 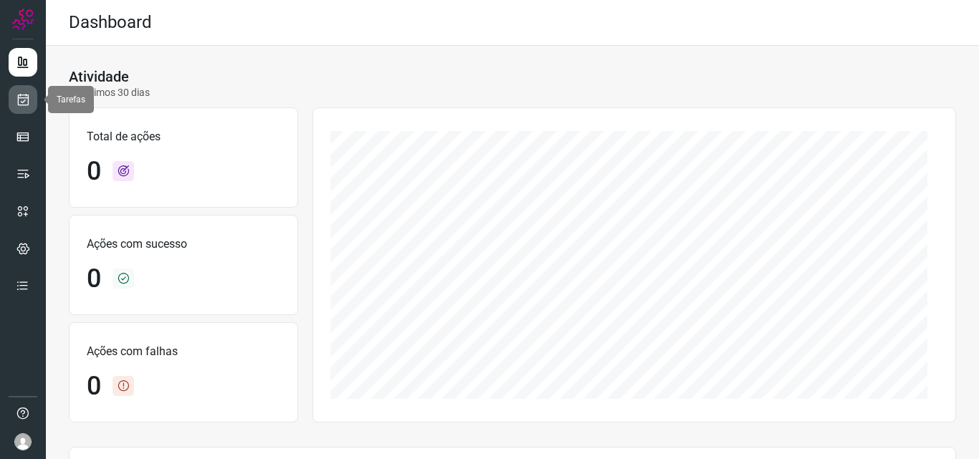 What do you see at coordinates (183, 137) in the screenshot?
I see `p: Total de ações` at bounding box center [183, 137].